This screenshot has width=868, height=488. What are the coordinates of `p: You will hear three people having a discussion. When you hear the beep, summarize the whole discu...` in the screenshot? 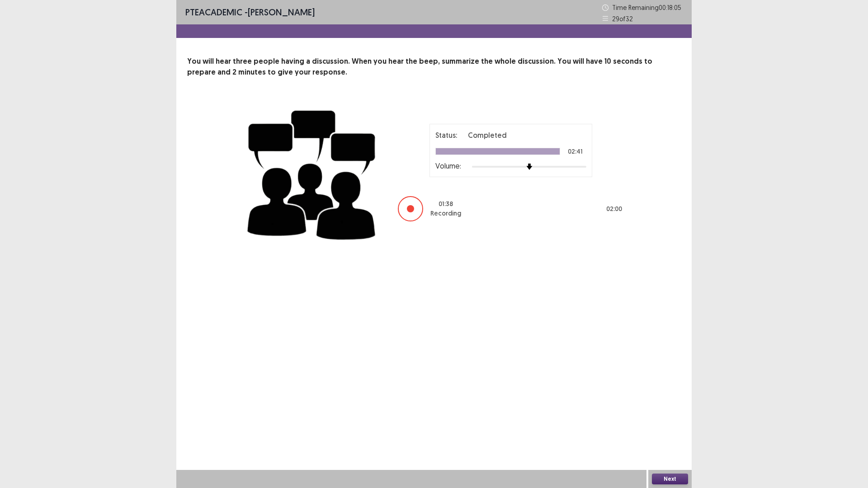 It's located at (434, 67).